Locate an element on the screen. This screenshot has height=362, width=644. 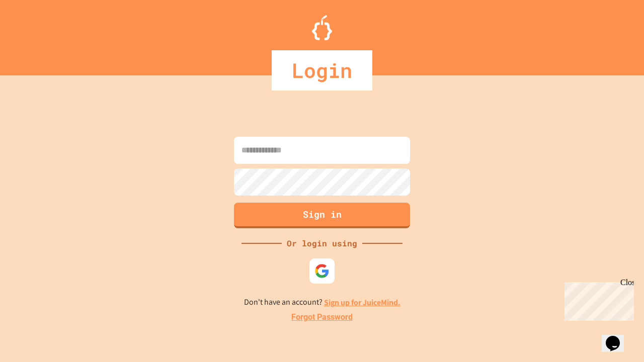
p: Don't have an account? is located at coordinates (322, 302).